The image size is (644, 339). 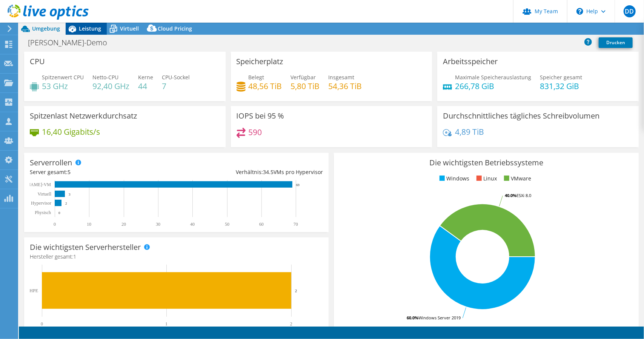 What do you see at coordinates (62, 77) in the screenshot?
I see `span: Spitzenwert CPU` at bounding box center [62, 77].